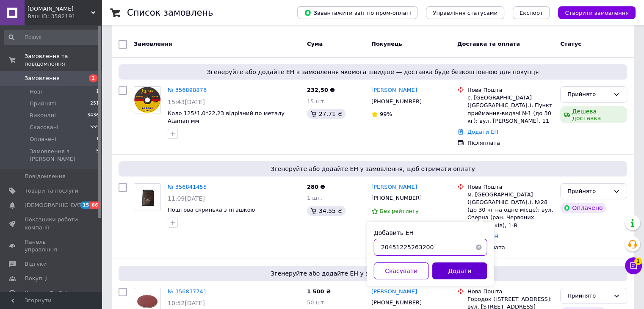  Describe the element at coordinates (36, 279) in the screenshot. I see `span: Покупці` at that location.